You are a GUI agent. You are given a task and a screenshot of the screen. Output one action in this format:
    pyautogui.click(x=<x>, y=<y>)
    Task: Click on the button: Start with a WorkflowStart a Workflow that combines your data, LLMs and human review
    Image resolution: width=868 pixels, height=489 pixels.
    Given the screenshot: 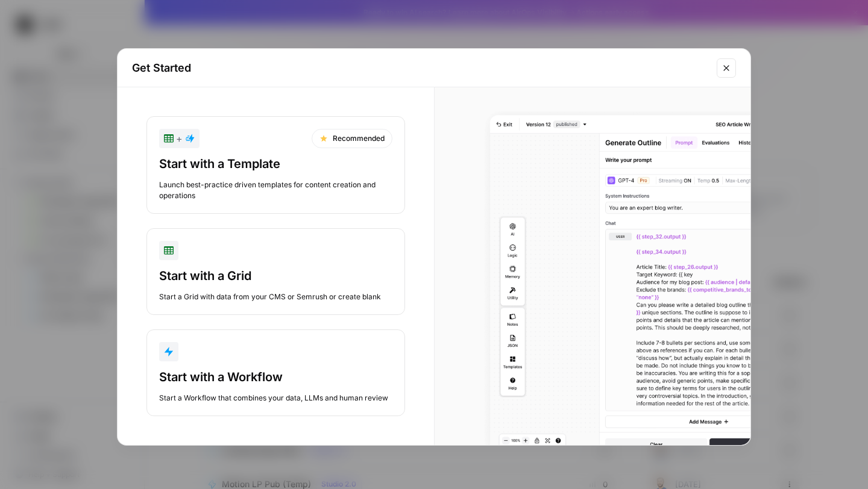 What is the action you would take?
    pyautogui.click(x=276, y=373)
    